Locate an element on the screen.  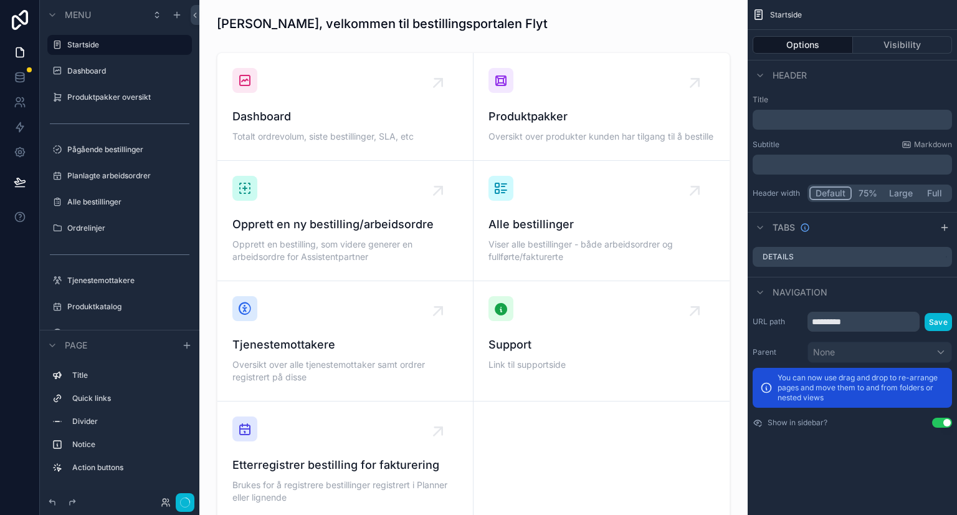
label: Planlagte arbeidsordrer is located at coordinates (128, 176).